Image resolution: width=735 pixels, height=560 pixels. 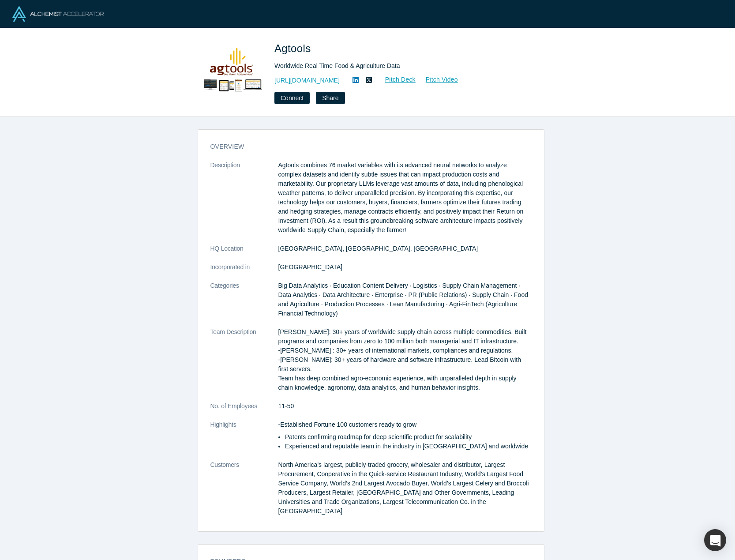 I want to click on dt: Highlights, so click(x=245, y=440).